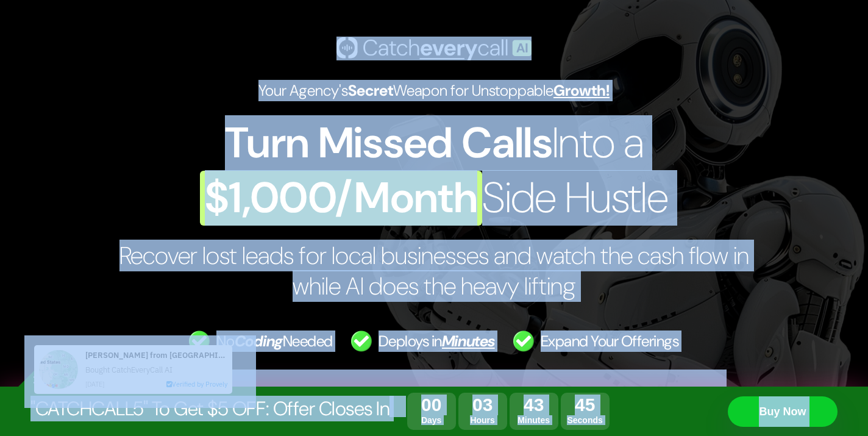 The width and height of the screenshot is (868, 436). I want to click on span: Growth!, so click(582, 90).